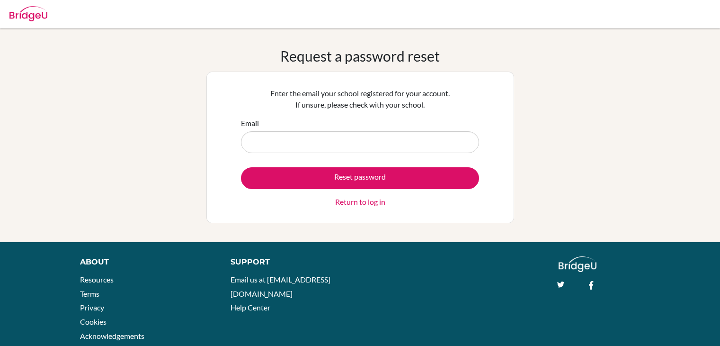 The height and width of the screenshot is (346, 720). What do you see at coordinates (250, 307) in the screenshot?
I see `a: Help Center` at bounding box center [250, 307].